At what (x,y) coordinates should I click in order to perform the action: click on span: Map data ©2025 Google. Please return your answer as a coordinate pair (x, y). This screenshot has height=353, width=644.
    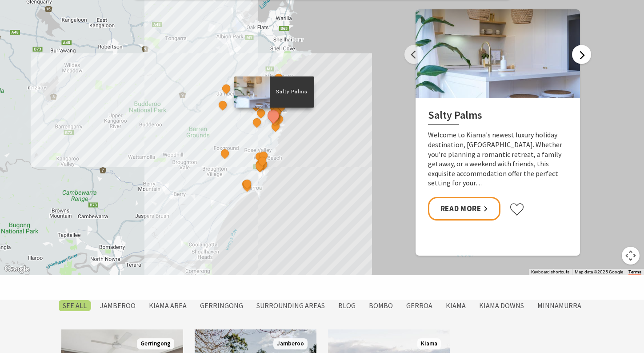
    Looking at the image, I should click on (598, 272).